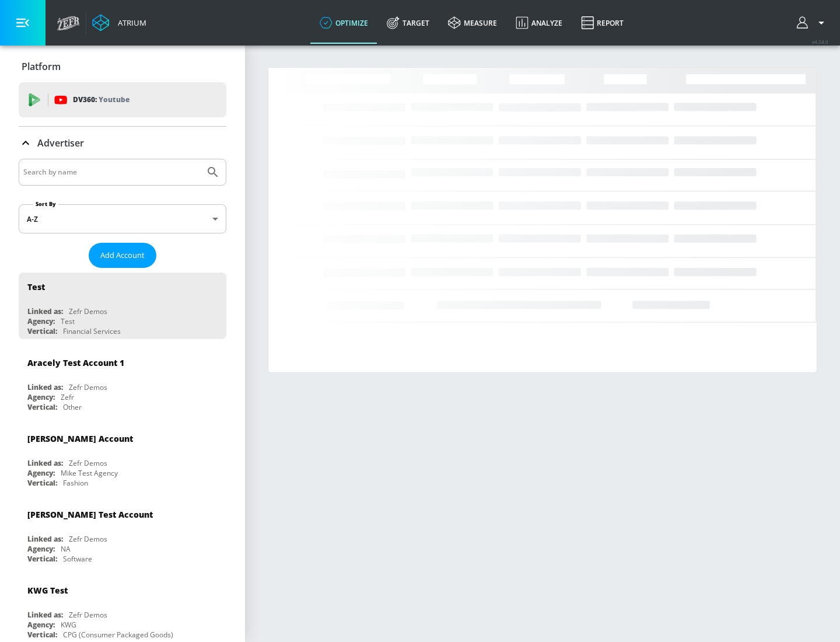  I want to click on input: Search by name, so click(111, 173).